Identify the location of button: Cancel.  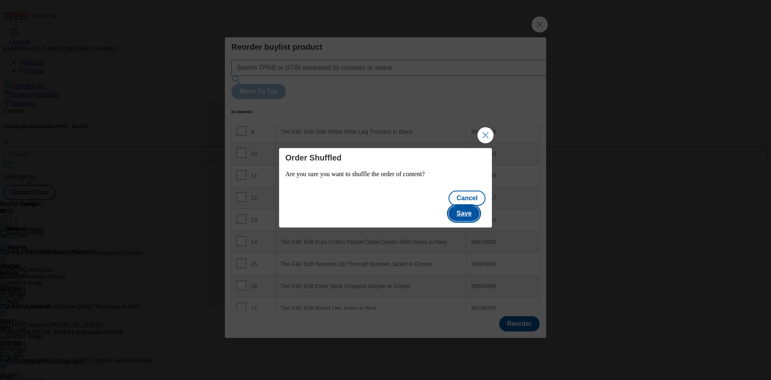
(467, 198).